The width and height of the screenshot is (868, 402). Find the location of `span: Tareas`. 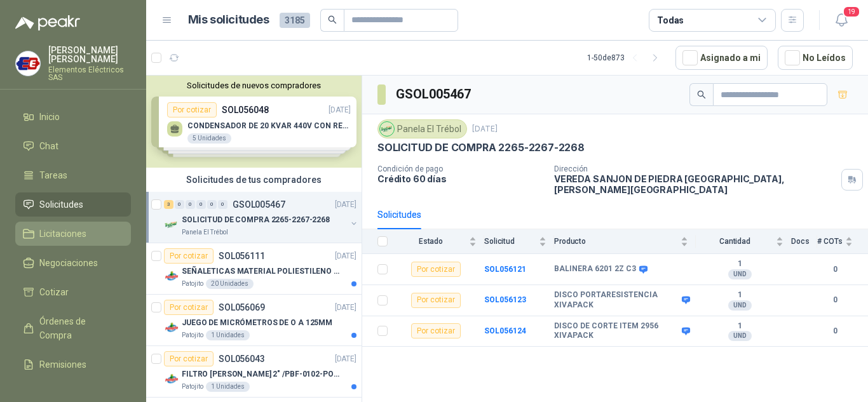

span: Tareas is located at coordinates (53, 176).